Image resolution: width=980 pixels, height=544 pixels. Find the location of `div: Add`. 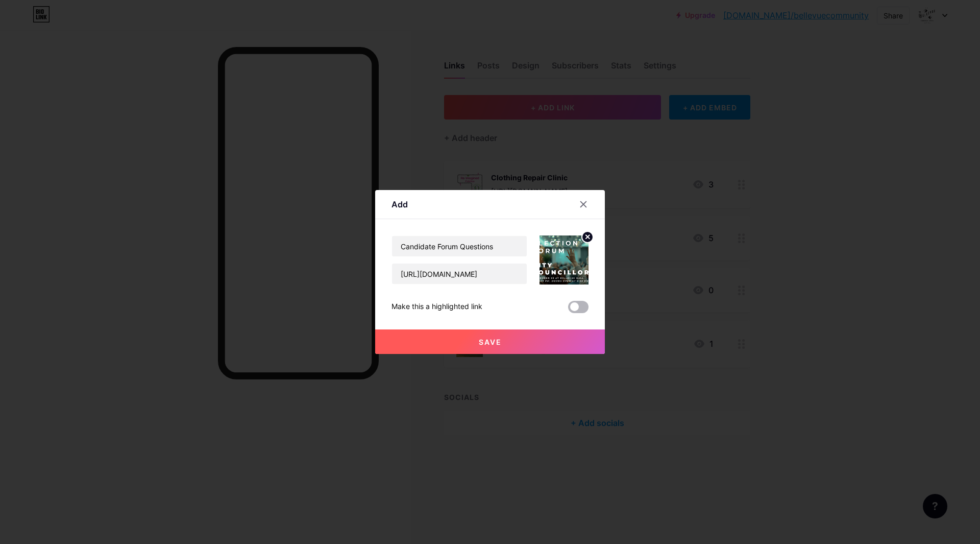

div: Add is located at coordinates (400, 204).